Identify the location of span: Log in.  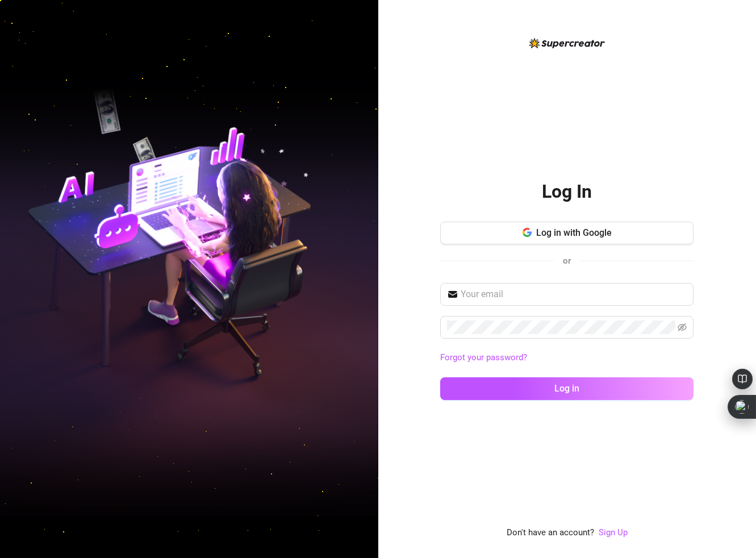
(567, 388).